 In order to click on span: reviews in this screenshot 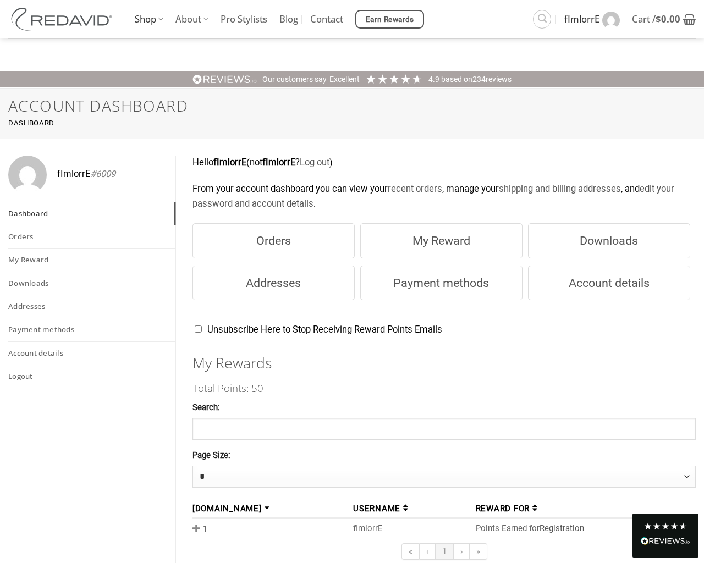, I will do `click(498, 79)`.